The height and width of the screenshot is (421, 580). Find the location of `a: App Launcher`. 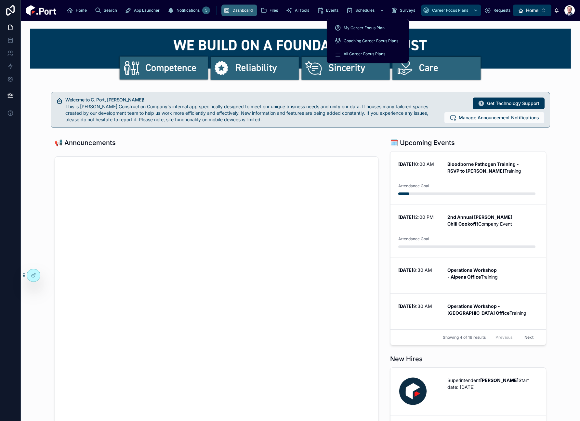

a: App Launcher is located at coordinates (143, 10).